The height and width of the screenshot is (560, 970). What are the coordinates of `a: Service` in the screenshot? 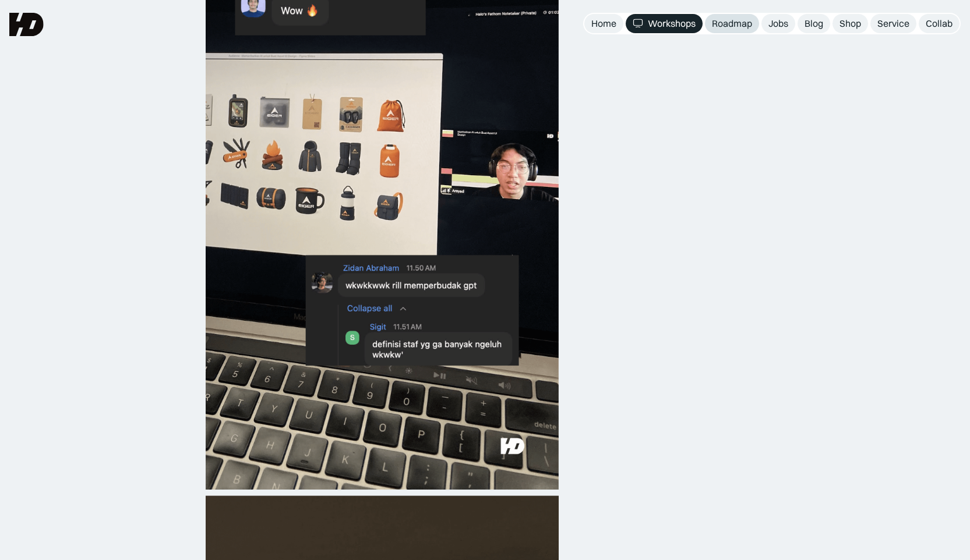 It's located at (892, 24).